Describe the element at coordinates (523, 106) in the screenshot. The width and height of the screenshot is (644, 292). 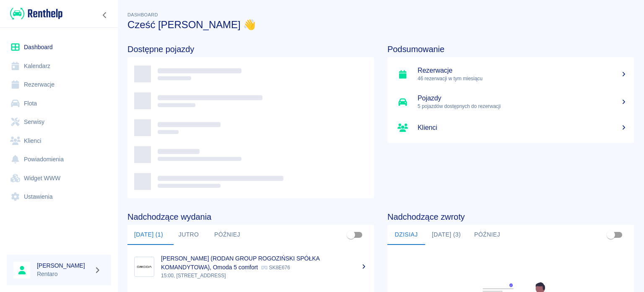
I see `p: 5 pojazdów dostępnych do rezerwacji` at that location.